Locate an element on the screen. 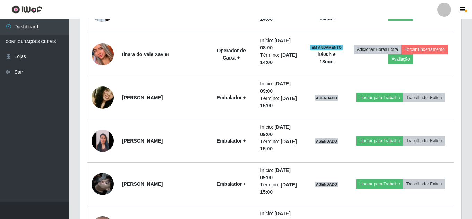  img: 1666052653586.jpeg is located at coordinates (103, 97).